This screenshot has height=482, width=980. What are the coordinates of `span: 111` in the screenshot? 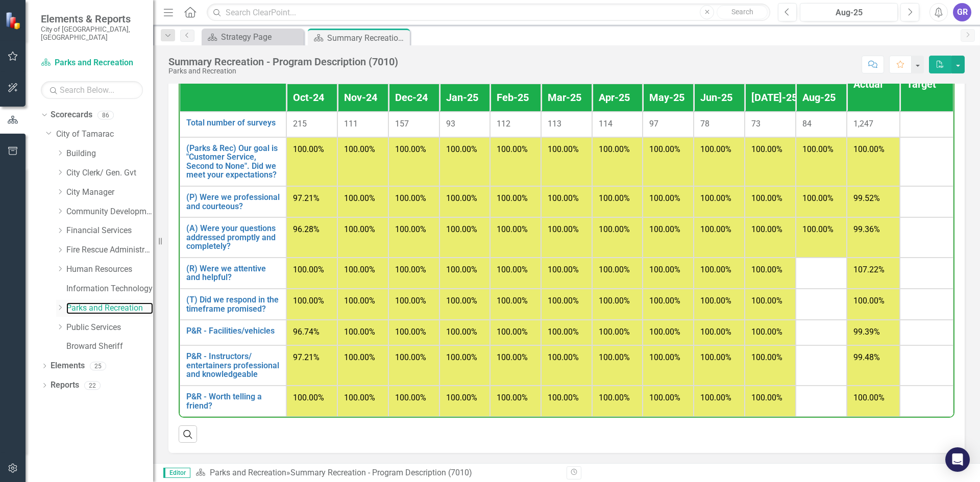 It's located at (350, 123).